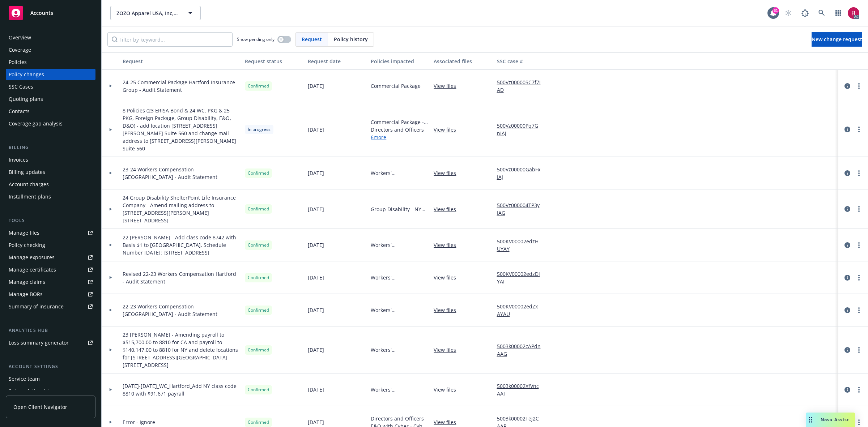  What do you see at coordinates (399, 209) in the screenshot?
I see `span: Group Disability - NY DBL/PFL` at bounding box center [399, 209].